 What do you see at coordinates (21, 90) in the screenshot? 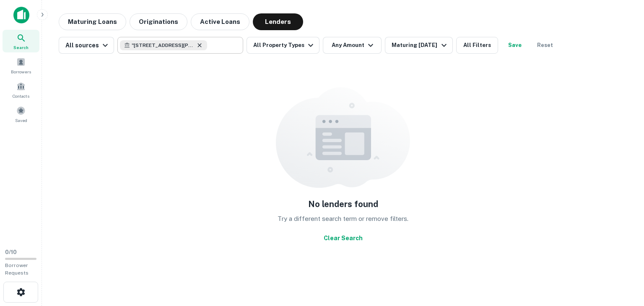
I see `div: Contacts` at bounding box center [21, 90].